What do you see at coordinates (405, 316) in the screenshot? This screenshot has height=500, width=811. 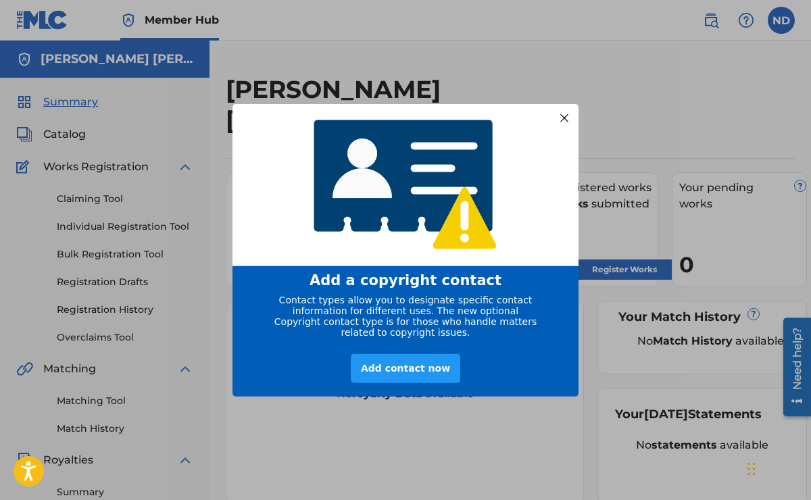 I see `span: Contact types allow you to designate specific contact information for different uses. The new opt...` at bounding box center [405, 316].